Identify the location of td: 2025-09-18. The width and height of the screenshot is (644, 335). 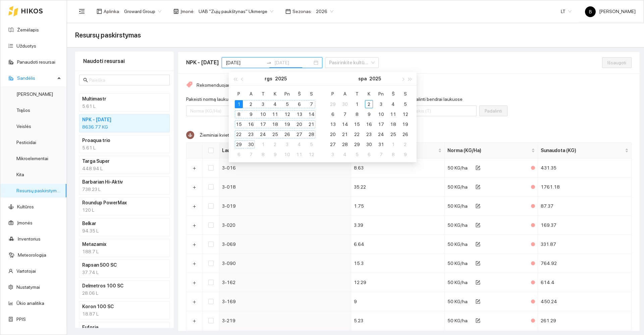
(275, 124).